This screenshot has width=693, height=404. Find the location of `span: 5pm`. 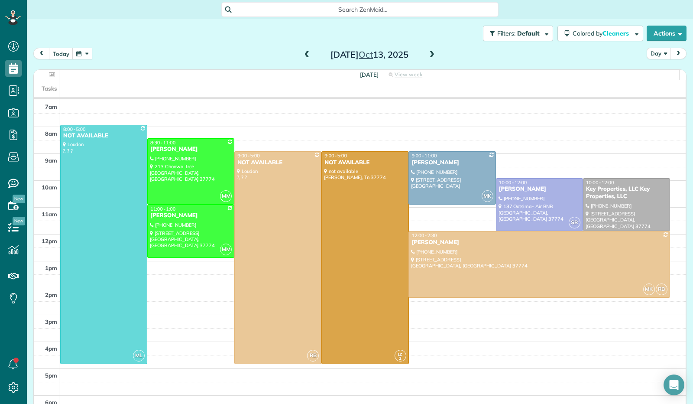

span: 5pm is located at coordinates (51, 375).